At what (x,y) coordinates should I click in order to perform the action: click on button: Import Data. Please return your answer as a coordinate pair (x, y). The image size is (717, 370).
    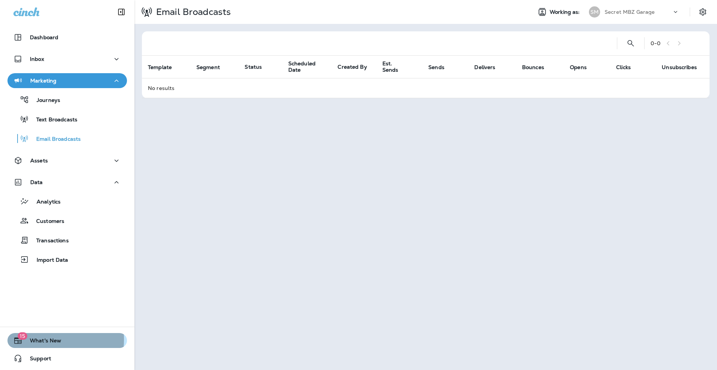
    Looking at the image, I should click on (67, 259).